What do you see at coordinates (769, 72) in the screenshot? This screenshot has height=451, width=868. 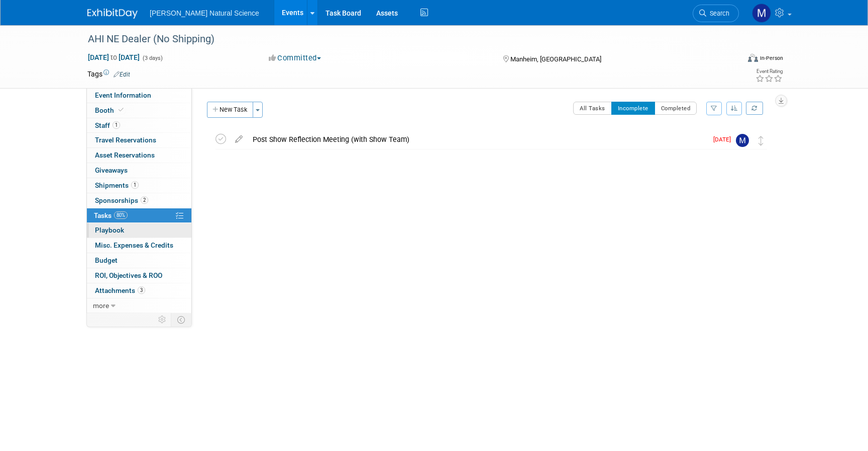 I see `div: Event Rating` at bounding box center [769, 72].